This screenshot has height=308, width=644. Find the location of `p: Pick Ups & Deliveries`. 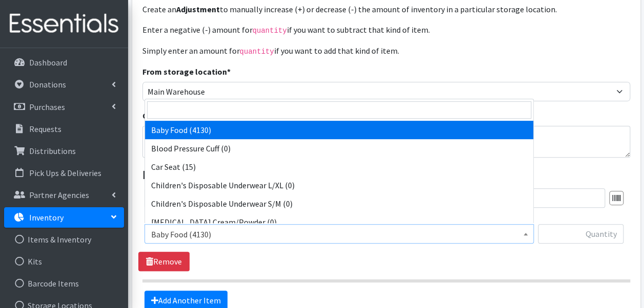

p: Pick Ups & Deliveries is located at coordinates (65, 173).